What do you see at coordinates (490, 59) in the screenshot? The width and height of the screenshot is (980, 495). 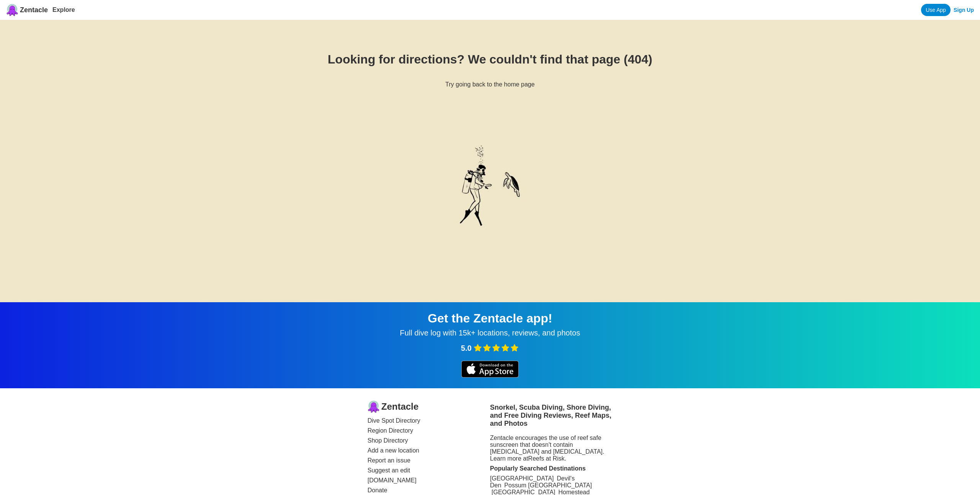 I see `h1: Looking for directions? We couldn't find that page (404)` at bounding box center [490, 59].